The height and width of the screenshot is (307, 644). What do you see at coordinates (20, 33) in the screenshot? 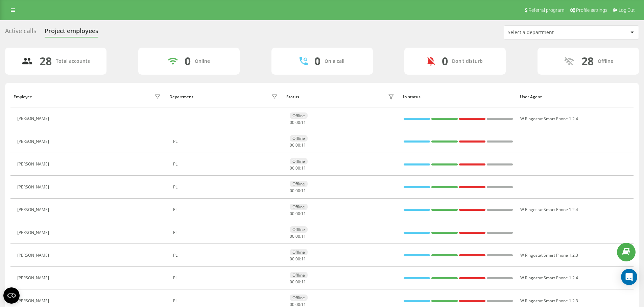
I see `div: Active calls` at bounding box center [20, 33].